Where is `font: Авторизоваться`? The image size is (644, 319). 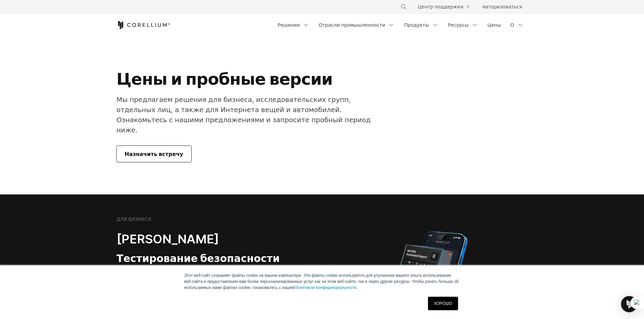
font: Авторизоваться is located at coordinates (502, 6).